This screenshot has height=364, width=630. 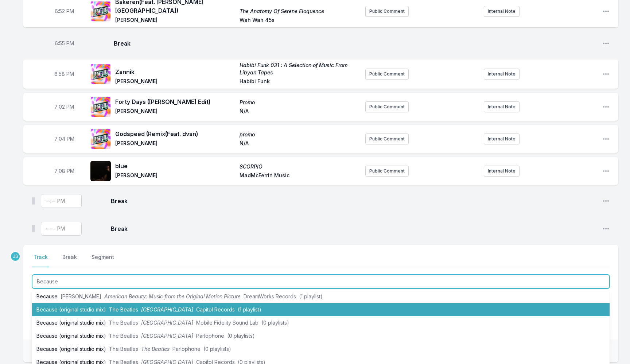 I want to click on img: Habibi Funk 031 : A Selection of Music From Libyan Tapes, so click(x=101, y=74).